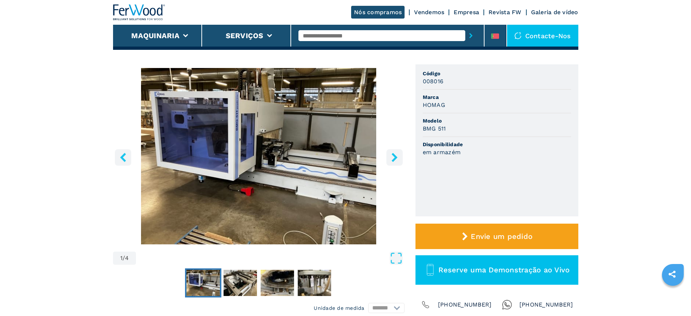 Image resolution: width=691 pixels, height=316 pixels. What do you see at coordinates (240, 283) in the screenshot?
I see `button: Go to Slide 2` at bounding box center [240, 283].